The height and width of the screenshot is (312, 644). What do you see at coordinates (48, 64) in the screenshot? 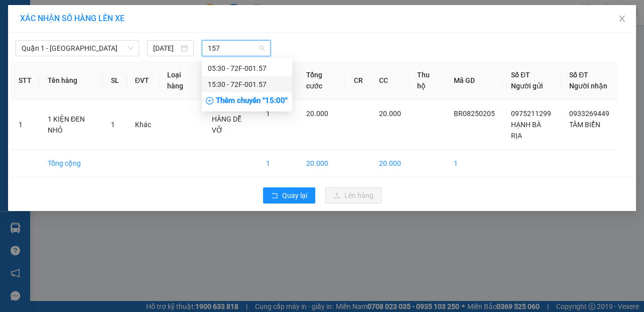
I see `div: 0975211299` at bounding box center [48, 64].